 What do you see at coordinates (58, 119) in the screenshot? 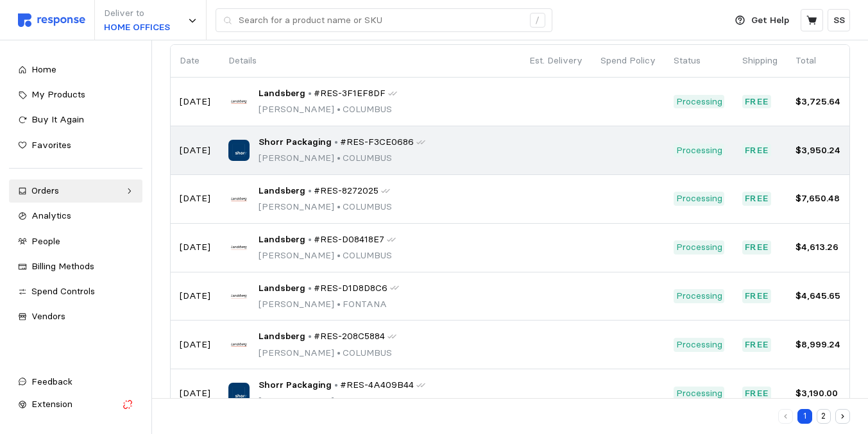
I see `span: Buy It Again` at bounding box center [58, 119].